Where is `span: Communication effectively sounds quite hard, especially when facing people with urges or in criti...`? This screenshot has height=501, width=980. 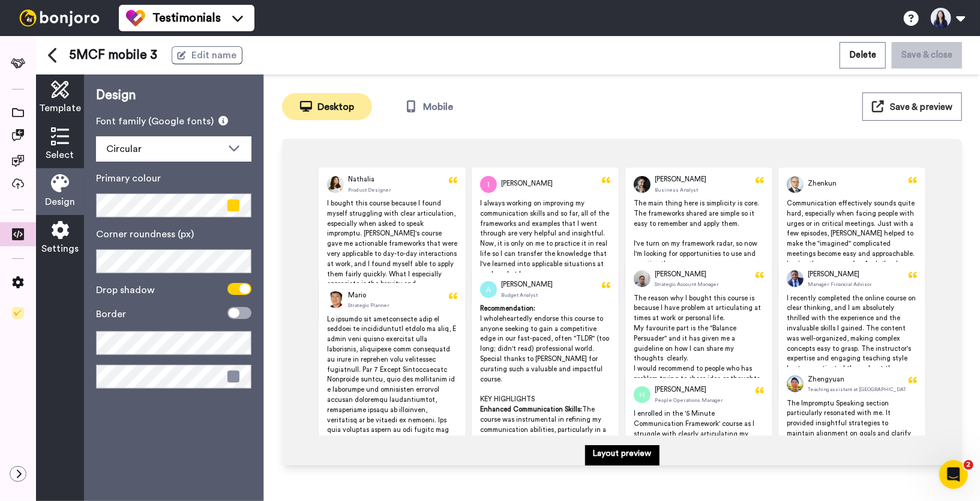
span: Communication effectively sounds quite hard, especially when facing people with urges or in criti... is located at coordinates (851, 238).